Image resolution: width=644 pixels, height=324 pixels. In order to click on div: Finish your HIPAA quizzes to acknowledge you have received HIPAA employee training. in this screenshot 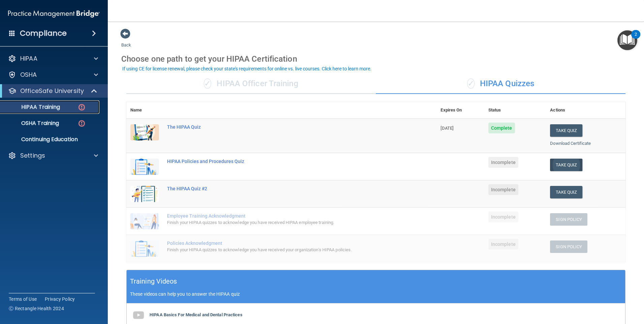, I will do `click(285, 223)`.